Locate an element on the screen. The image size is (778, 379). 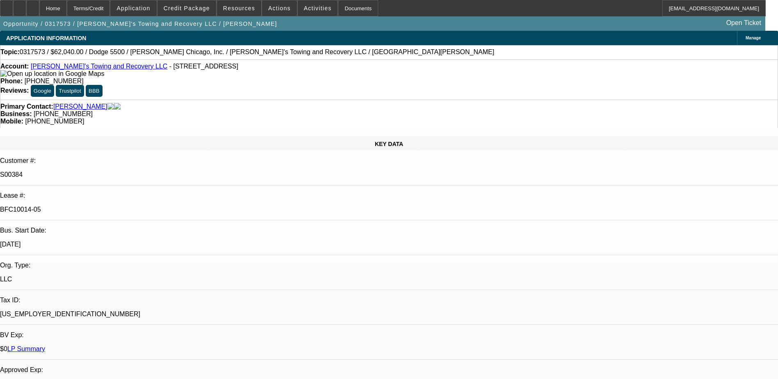
span: KEY DATA is located at coordinates (389, 144).